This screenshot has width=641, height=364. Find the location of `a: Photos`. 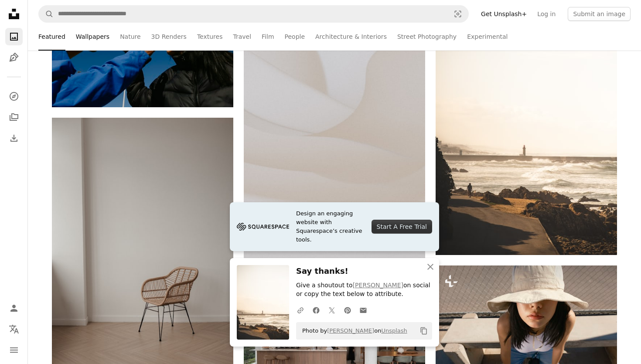

a: Photos is located at coordinates (14, 36).